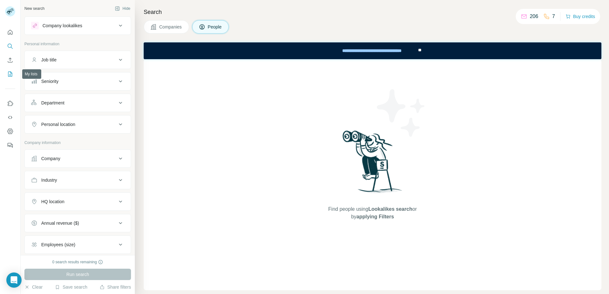  What do you see at coordinates (10, 118) in the screenshot?
I see `button: Use Surfe API` at bounding box center [10, 118].